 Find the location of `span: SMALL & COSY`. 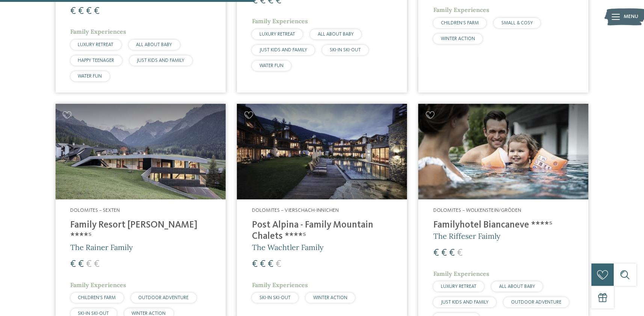

span: SMALL & COSY is located at coordinates (518, 23).